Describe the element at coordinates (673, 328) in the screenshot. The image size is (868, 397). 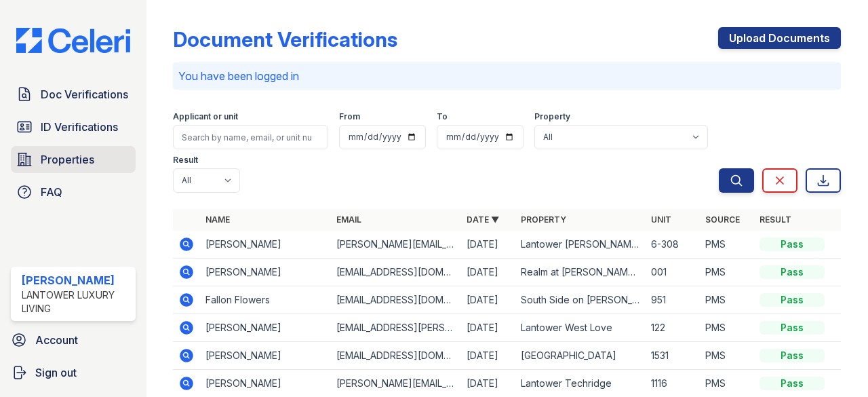
I see `td: 122` at that location.